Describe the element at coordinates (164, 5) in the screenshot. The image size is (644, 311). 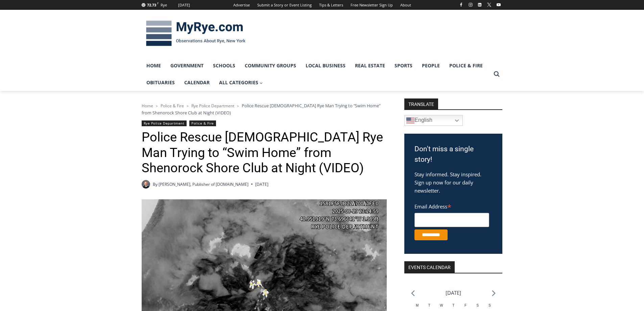
I see `div: Rye` at that location.